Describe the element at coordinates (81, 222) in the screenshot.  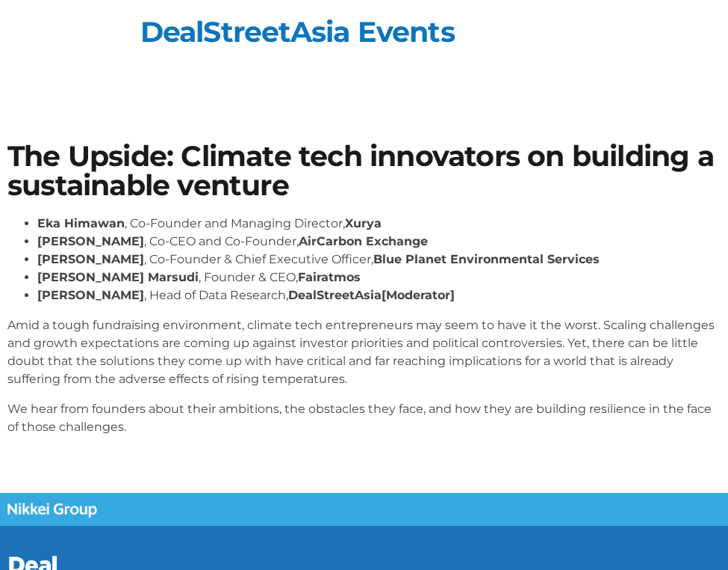
I see `strong: Eka Himawan` at that location.